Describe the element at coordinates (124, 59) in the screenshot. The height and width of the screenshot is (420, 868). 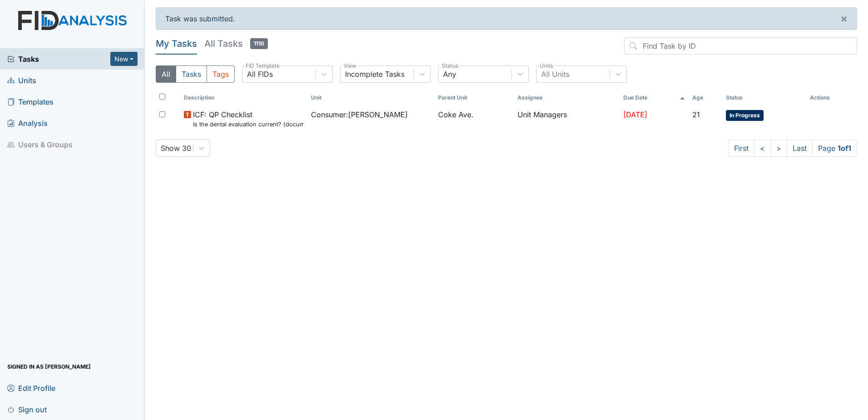
I see `button: New` at that location.